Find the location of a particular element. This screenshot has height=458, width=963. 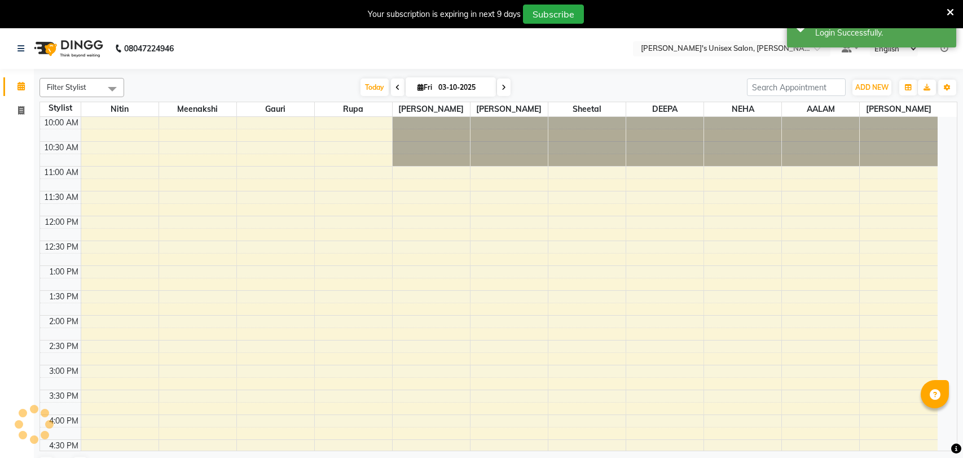

span: Filter Stylist is located at coordinates (67, 87).